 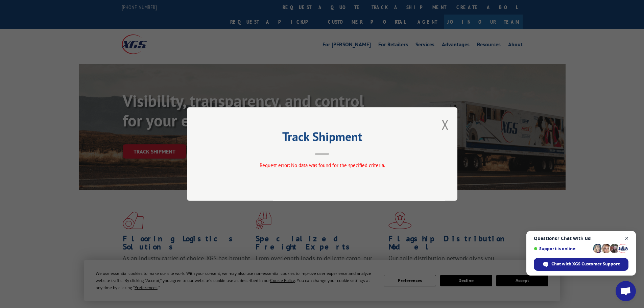 What do you see at coordinates (562, 248) in the screenshot?
I see `span: Support is online` at bounding box center [562, 248].